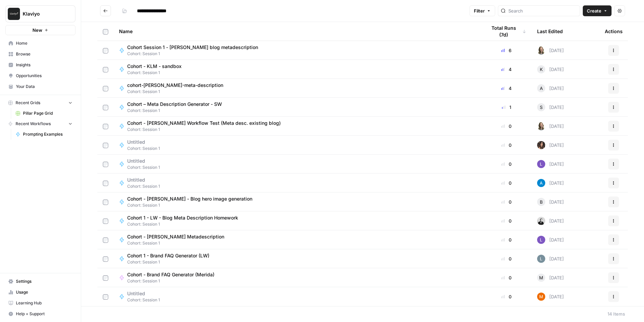  I want to click on span: M, so click(541, 278).